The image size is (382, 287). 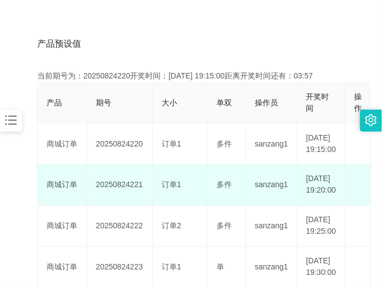 I want to click on i: 图标: bars, so click(x=11, y=120).